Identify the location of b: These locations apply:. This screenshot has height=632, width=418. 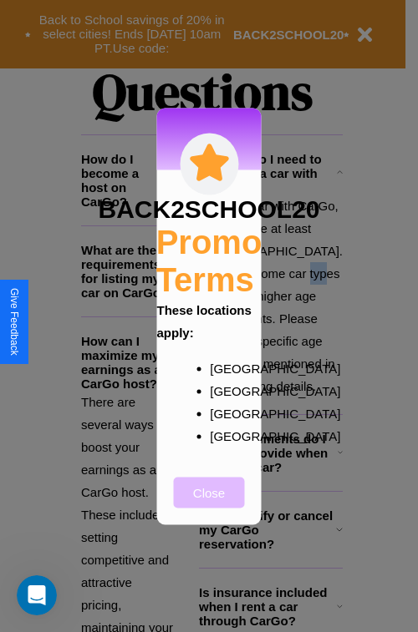
(204, 321).